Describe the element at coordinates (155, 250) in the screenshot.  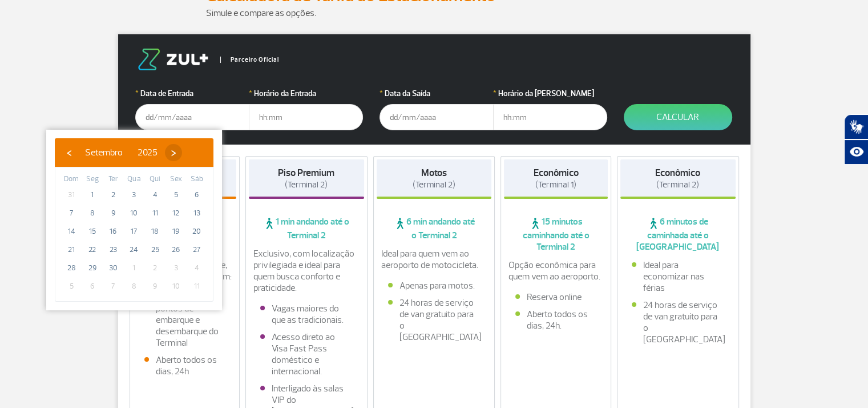
I see `span: 25` at that location.